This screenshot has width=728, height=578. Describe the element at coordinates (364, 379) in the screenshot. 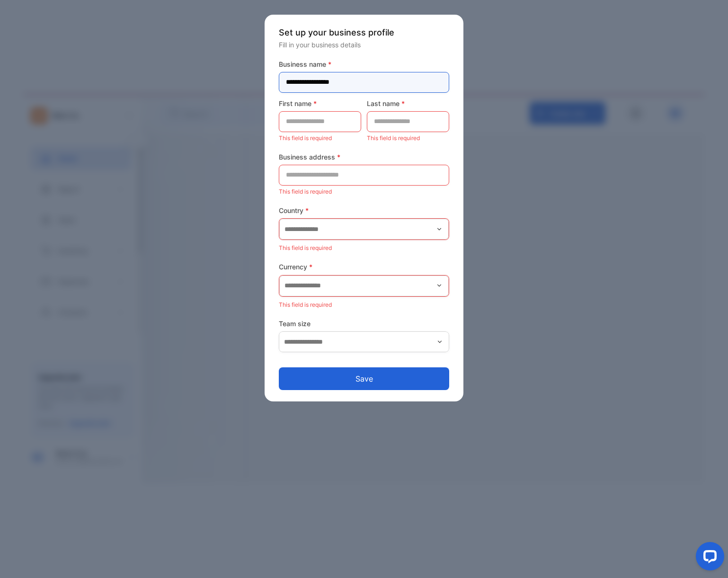

I see `button: Save` at that location.